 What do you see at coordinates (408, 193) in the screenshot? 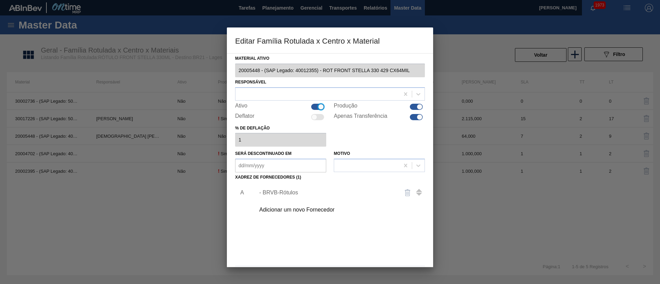
I see `img: delete-icon` at bounding box center [408, 193].